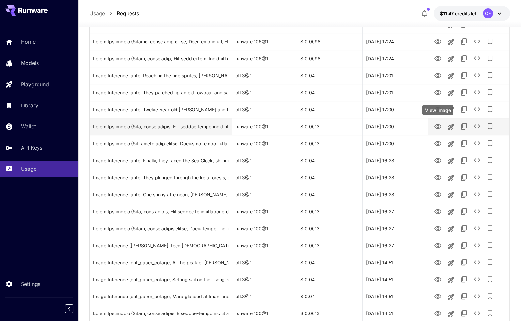 The image size is (521, 321). Describe the element at coordinates (459, 13) in the screenshot. I see `div: $11.46953` at that location.